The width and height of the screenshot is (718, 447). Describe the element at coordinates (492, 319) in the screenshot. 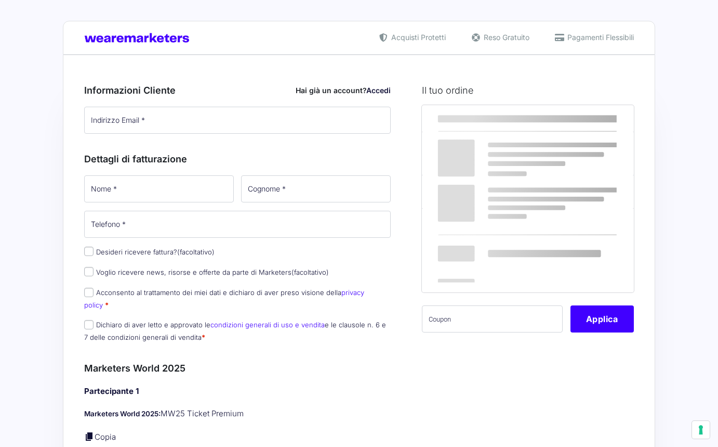

I see `input: Coupon` at that location.